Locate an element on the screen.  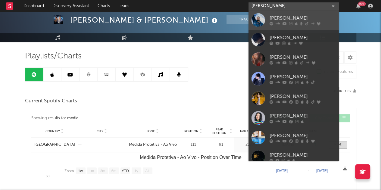
div: 99 + is located at coordinates (362, 4).